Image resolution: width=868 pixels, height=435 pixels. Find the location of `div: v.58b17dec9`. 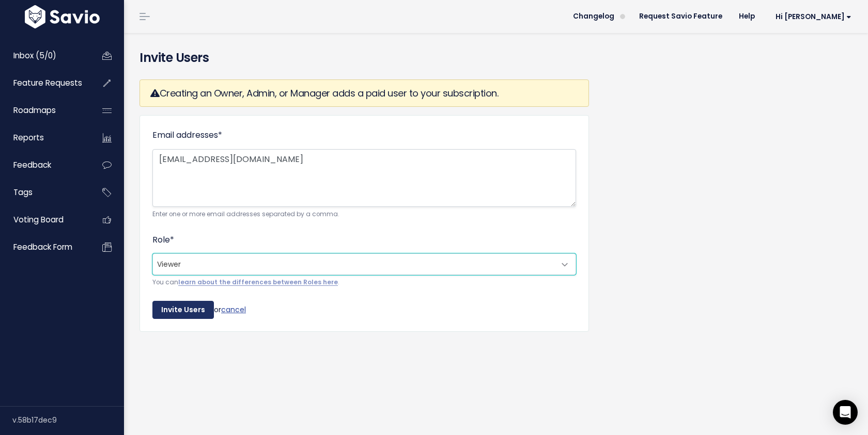

div: v.58b17dec9 is located at coordinates (68, 420).